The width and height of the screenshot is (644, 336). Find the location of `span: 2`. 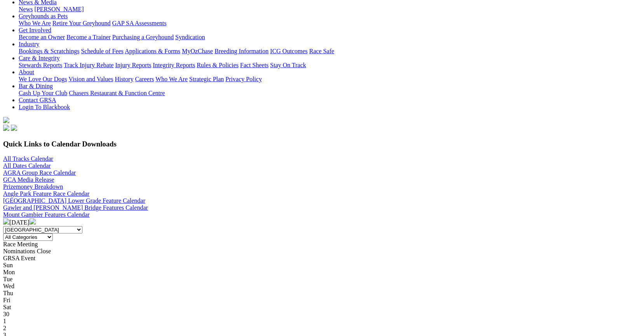

span: 2 is located at coordinates (5, 328).